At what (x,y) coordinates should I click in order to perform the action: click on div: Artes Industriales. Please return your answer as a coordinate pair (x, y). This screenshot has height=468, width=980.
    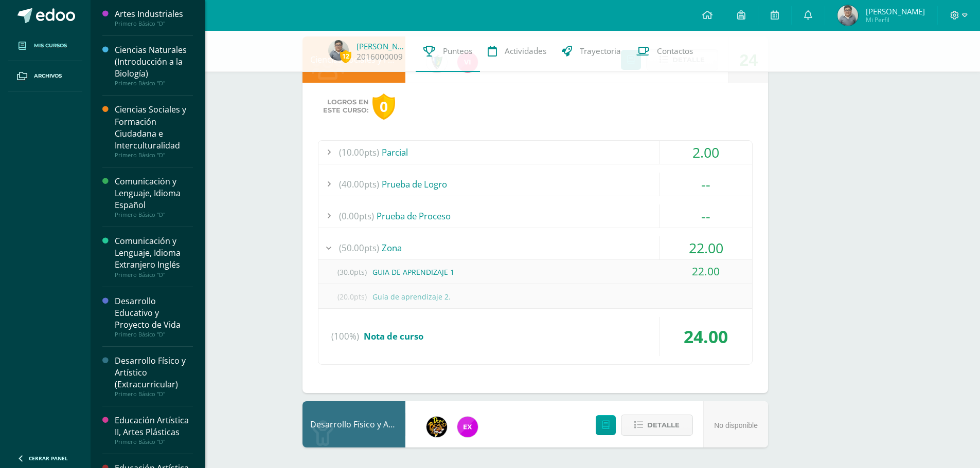
    Looking at the image, I should click on (154, 13).